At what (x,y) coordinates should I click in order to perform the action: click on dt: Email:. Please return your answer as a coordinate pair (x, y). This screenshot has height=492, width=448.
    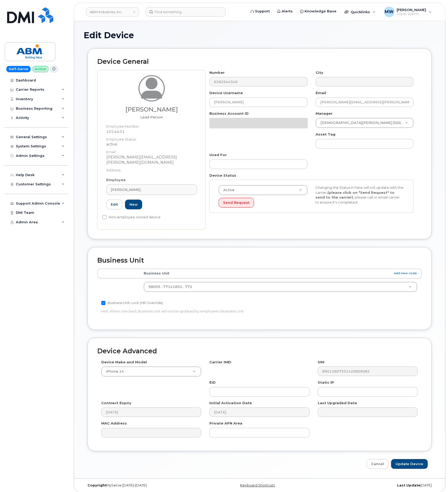
    Looking at the image, I should click on (152, 150).